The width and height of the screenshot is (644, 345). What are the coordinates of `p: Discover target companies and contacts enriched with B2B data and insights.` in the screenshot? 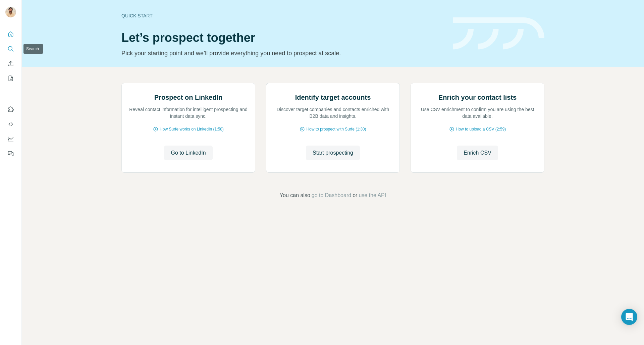 It's located at (333, 113).